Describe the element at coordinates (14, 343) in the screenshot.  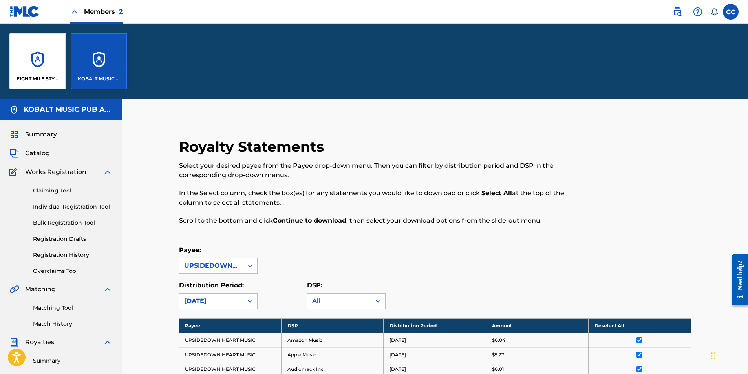
I see `img: Royalties` at that location.